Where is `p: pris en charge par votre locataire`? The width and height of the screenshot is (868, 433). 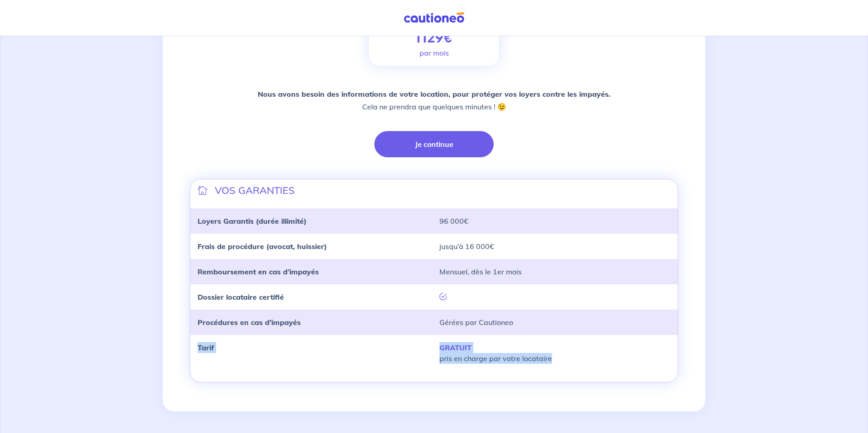 p: pris en charge par votre locataire is located at coordinates (555, 353).